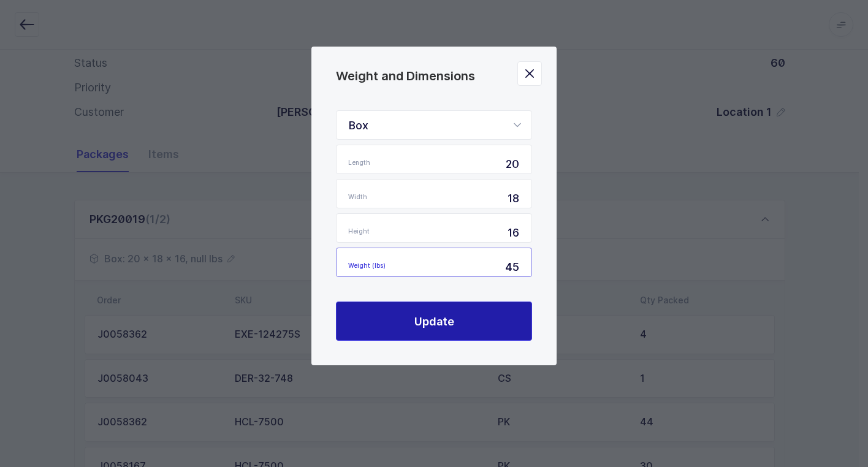  What do you see at coordinates (434, 321) in the screenshot?
I see `span: Update` at bounding box center [434, 321].